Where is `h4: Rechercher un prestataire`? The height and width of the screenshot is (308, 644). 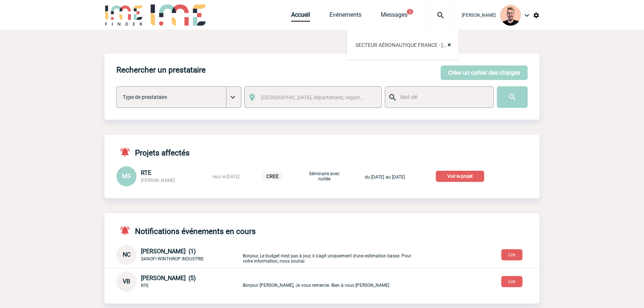 h4: Rechercher un prestataire is located at coordinates (161, 70).